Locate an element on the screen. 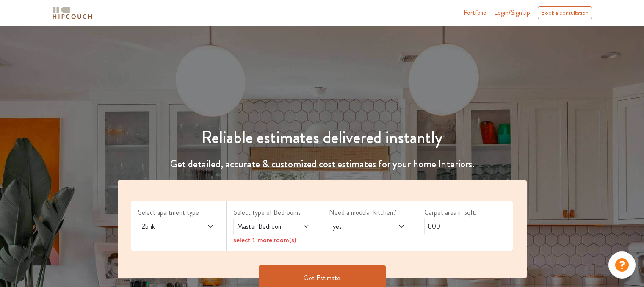 The image size is (644, 287). div: Book a consultation is located at coordinates (565, 13).